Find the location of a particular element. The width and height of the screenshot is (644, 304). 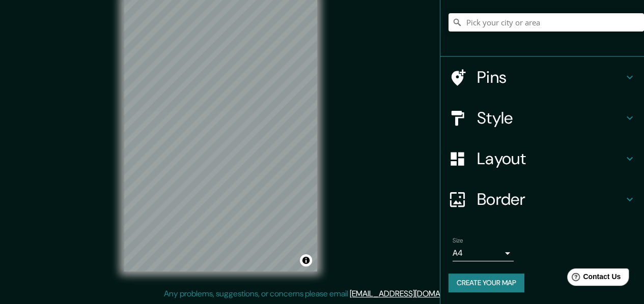

button: Toggle attribution is located at coordinates (306, 261).